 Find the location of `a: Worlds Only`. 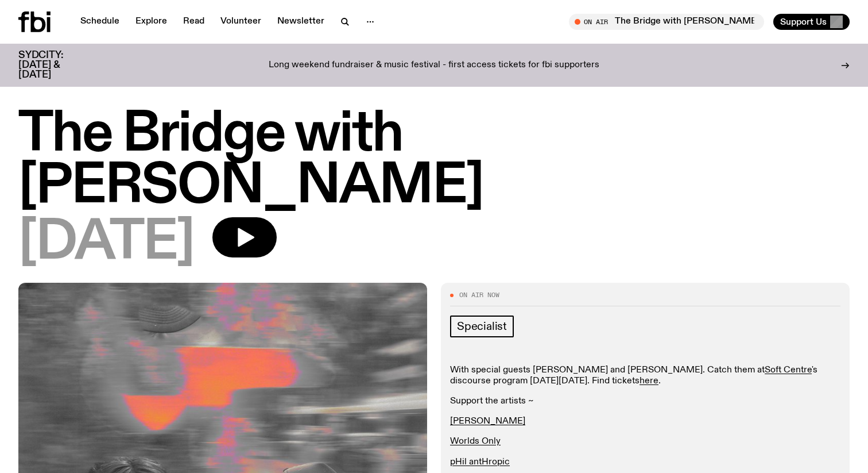

a: Worlds Only is located at coordinates (475, 441).